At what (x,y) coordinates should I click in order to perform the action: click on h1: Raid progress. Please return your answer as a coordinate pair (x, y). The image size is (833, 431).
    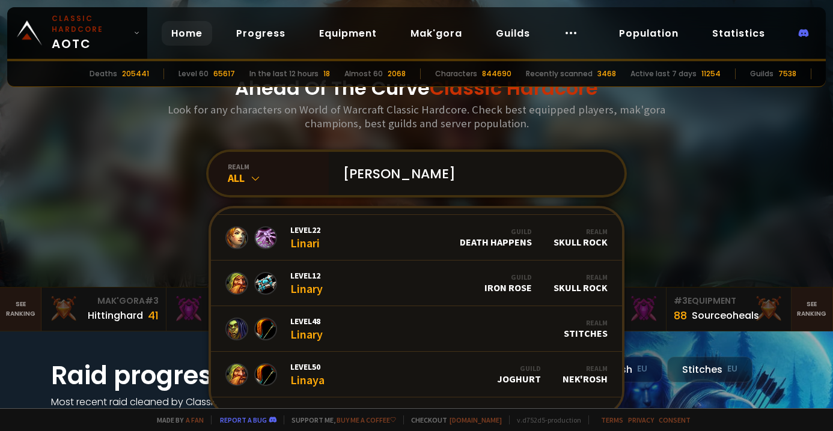
    Looking at the image, I should click on (171, 375).